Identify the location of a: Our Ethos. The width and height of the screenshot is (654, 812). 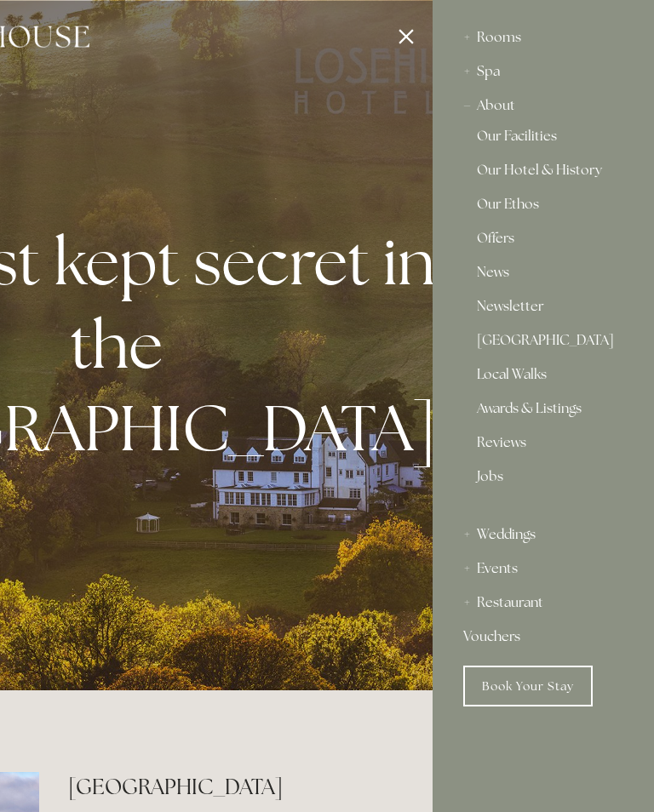
(543, 207).